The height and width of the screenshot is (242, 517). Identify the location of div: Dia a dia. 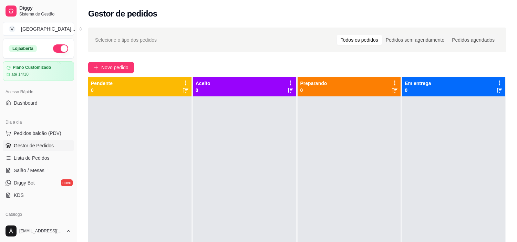
(38, 122).